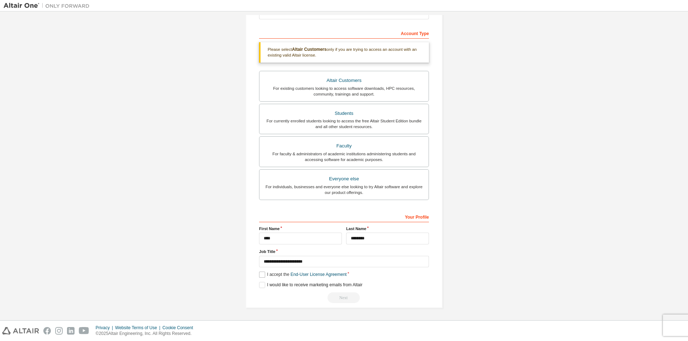 Image resolution: width=688 pixels, height=341 pixels. What do you see at coordinates (47, 331) in the screenshot?
I see `img: facebook.svg` at bounding box center [47, 331].